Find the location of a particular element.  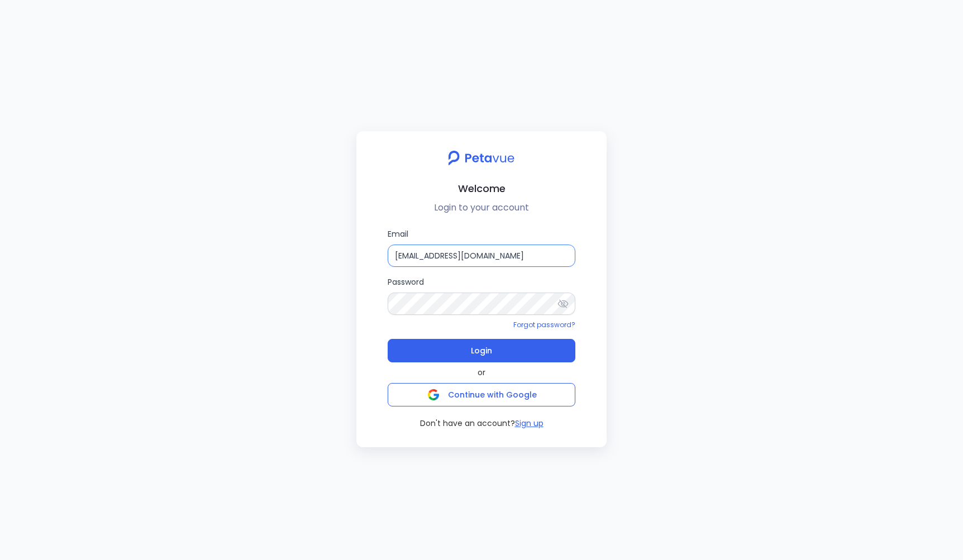

label: Password is located at coordinates (482, 296).